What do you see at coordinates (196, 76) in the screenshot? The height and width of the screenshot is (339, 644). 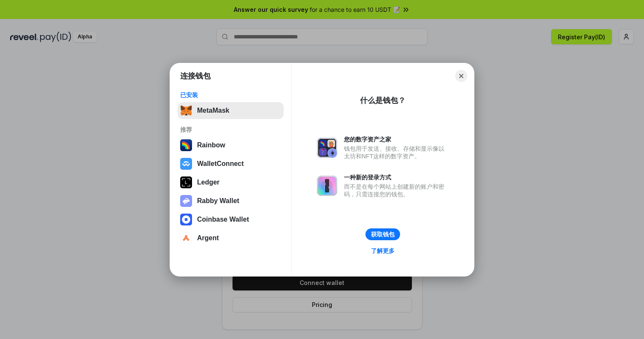 I see `h1: 连接钱包` at bounding box center [196, 76].